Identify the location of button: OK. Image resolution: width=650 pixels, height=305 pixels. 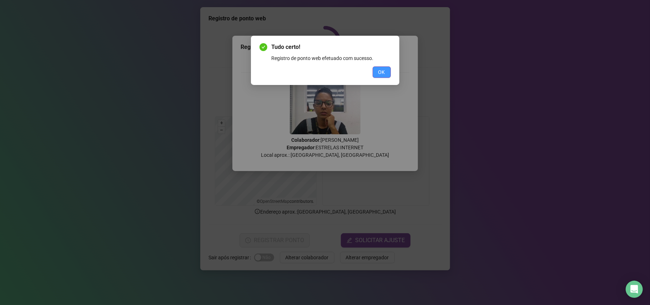
(381, 72).